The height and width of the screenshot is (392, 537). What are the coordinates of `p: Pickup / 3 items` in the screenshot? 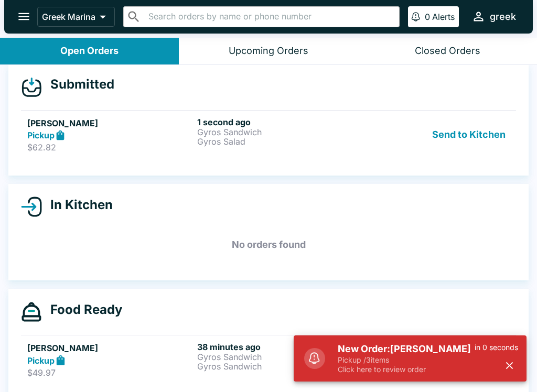 It's located at (406, 360).